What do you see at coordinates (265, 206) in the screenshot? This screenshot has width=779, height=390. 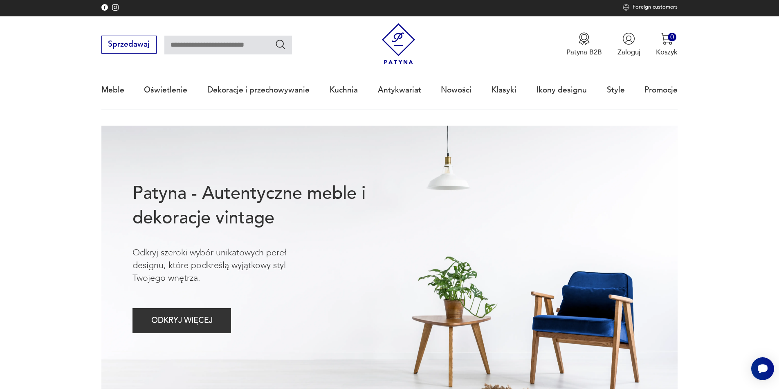 I see `h1: Patyna - Autentyczne meble i dekoracje vintage` at bounding box center [265, 206].